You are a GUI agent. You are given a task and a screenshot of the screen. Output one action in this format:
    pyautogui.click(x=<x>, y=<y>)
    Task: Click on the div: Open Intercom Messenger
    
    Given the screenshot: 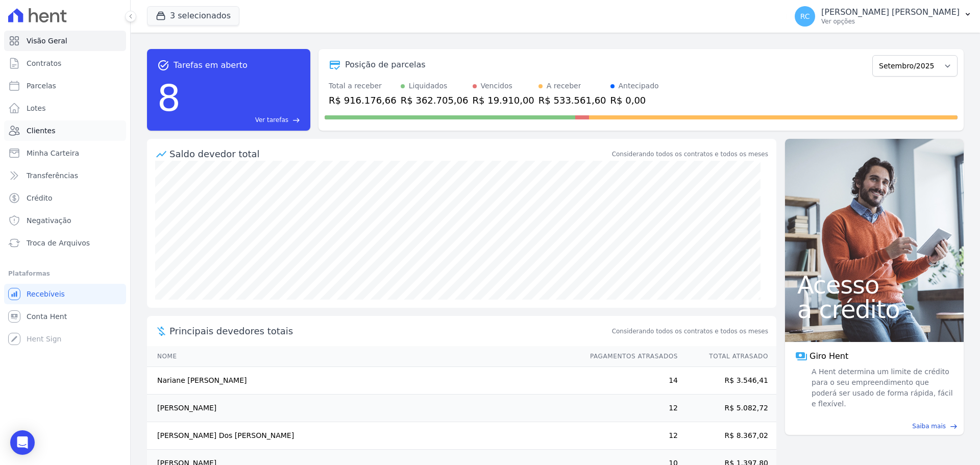 What is the action you would take?
    pyautogui.click(x=22, y=442)
    